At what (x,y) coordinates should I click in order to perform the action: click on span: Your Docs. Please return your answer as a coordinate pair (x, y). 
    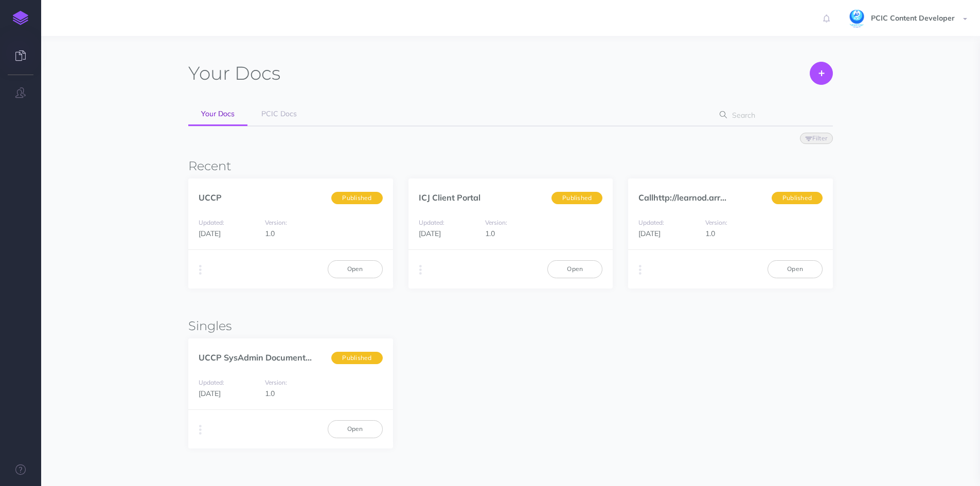
    Looking at the image, I should click on (218, 114).